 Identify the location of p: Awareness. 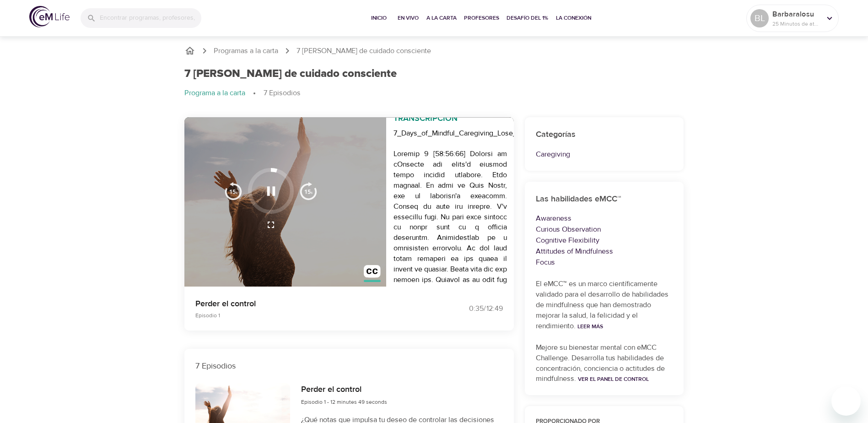
(605, 218).